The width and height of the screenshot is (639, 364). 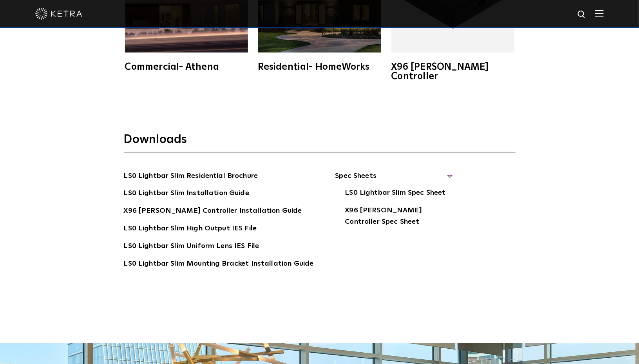 What do you see at coordinates (394, 179) in the screenshot?
I see `span: Spec Sheets` at bounding box center [394, 179].